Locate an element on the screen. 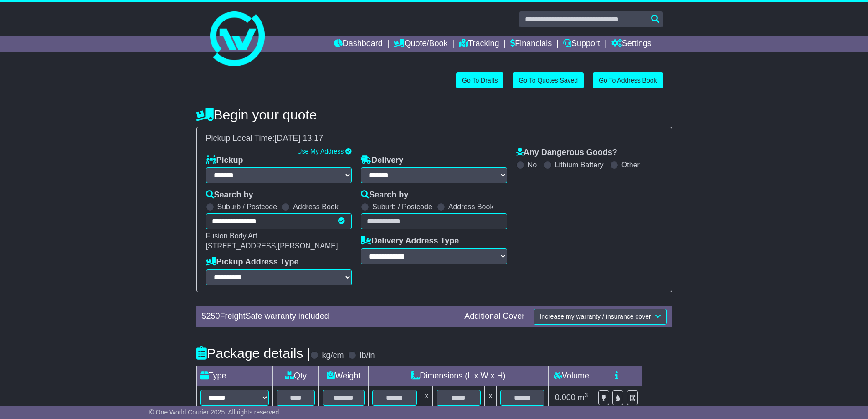  a: Settings is located at coordinates (631, 44).